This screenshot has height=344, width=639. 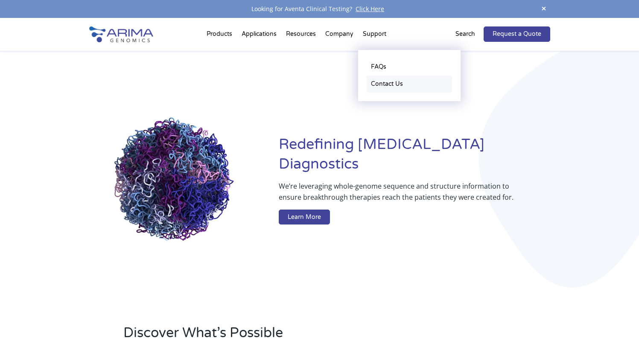 I want to click on img: Arima-Genomics-logo, so click(x=121, y=34).